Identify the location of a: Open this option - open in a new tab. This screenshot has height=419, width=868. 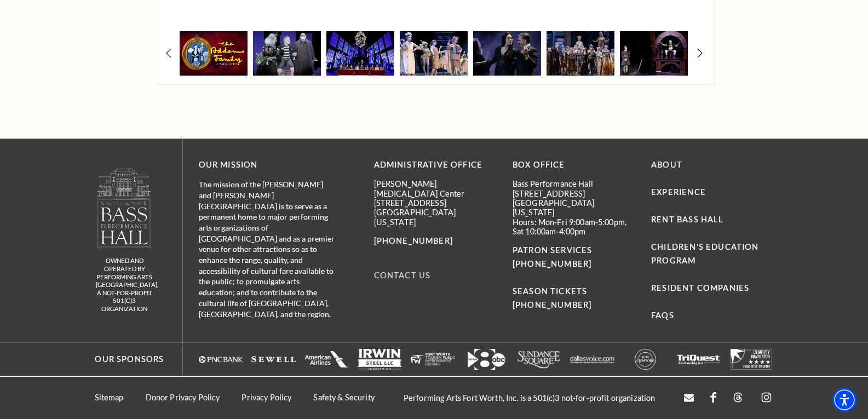
(689, 398).